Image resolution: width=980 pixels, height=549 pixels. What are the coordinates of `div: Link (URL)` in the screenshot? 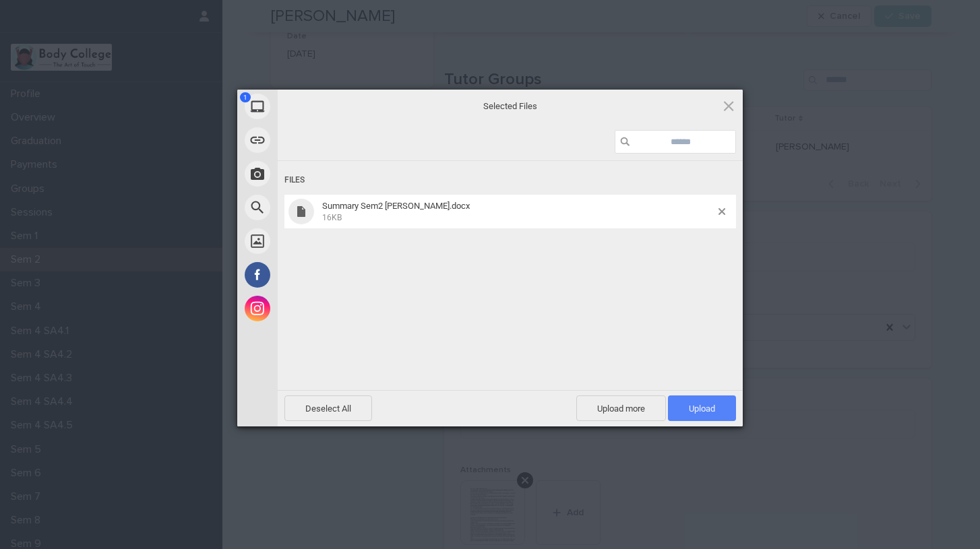 It's located at (318, 140).